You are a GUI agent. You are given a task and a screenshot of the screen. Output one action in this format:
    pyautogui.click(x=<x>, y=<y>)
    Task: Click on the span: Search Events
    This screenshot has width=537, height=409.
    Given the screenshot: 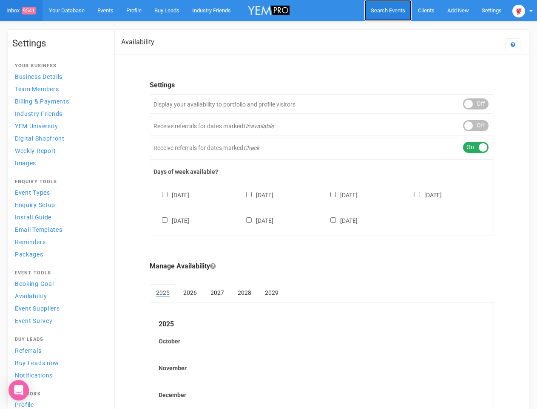 What is the action you would take?
    pyautogui.click(x=388, y=10)
    